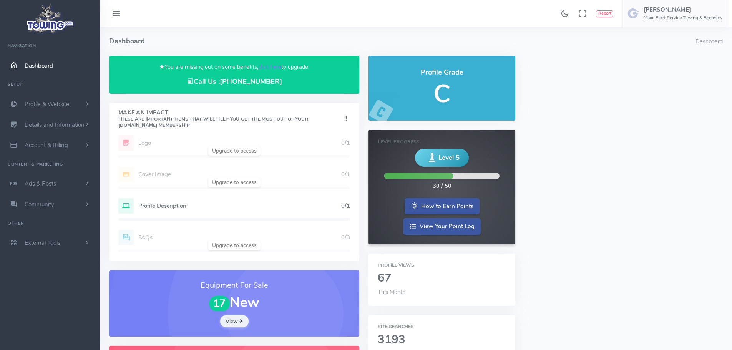  Describe the element at coordinates (234, 303) in the screenshot. I see `h1: New` at that location.